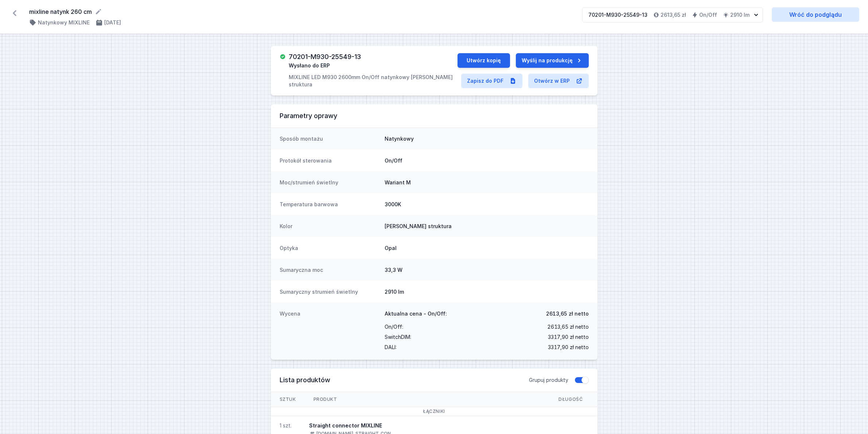  I want to click on dt: Protokół sterowania, so click(329, 161).